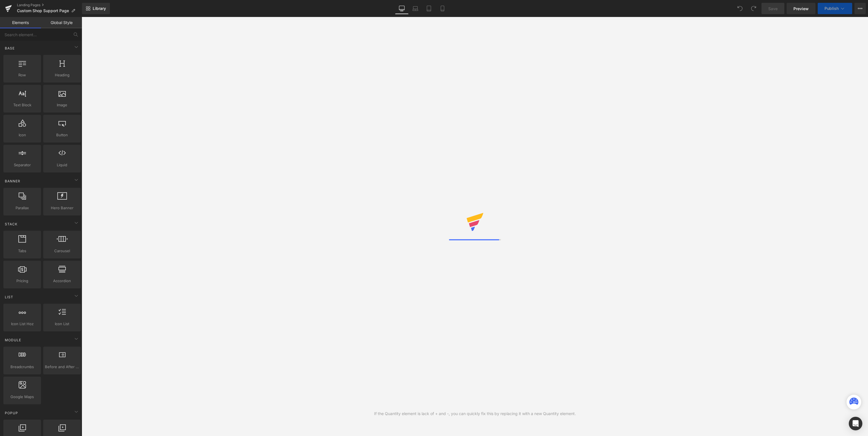 Image resolution: width=868 pixels, height=436 pixels. I want to click on span: Icon List Hoz, so click(22, 324).